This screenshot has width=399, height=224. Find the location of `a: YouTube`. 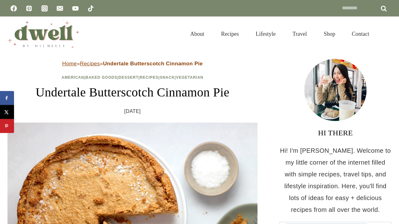

a: YouTube is located at coordinates (75, 8).